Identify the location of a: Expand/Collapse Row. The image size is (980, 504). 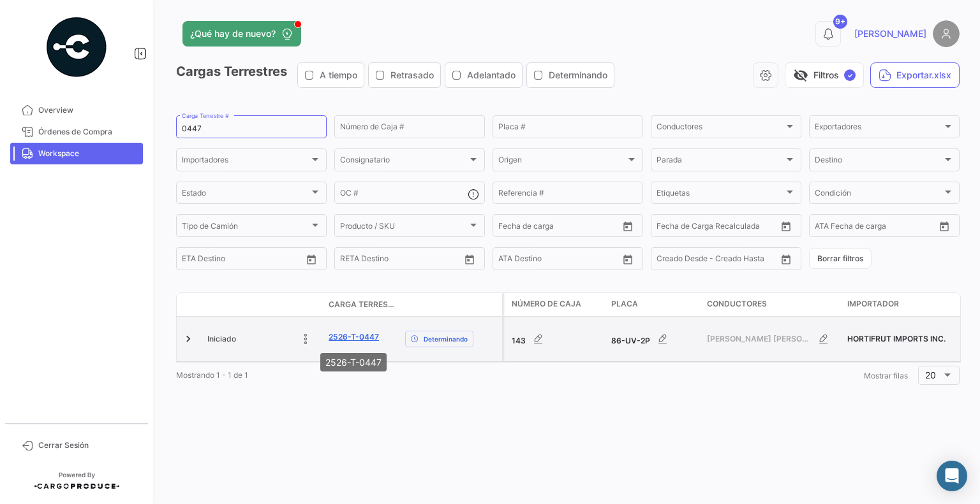
(188, 339).